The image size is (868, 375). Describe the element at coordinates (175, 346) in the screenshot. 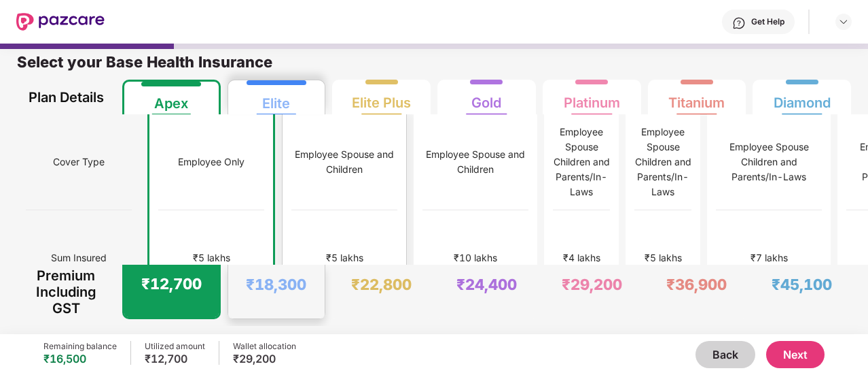

I see `div: Utilized amount` at that location.